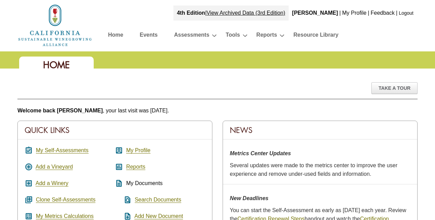 This screenshot has width=435, height=220. I want to click on strong: Metrics Center Updates, so click(260, 153).